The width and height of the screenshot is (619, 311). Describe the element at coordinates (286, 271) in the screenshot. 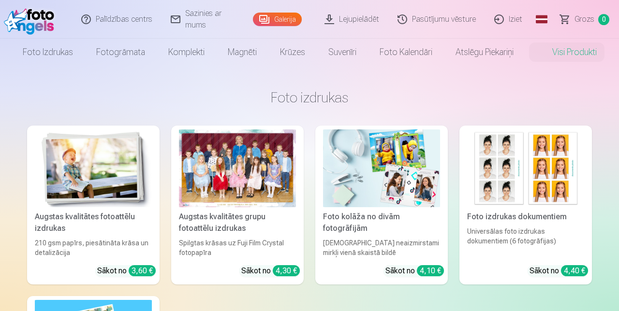

I see `div: 4,30 €` at that location.